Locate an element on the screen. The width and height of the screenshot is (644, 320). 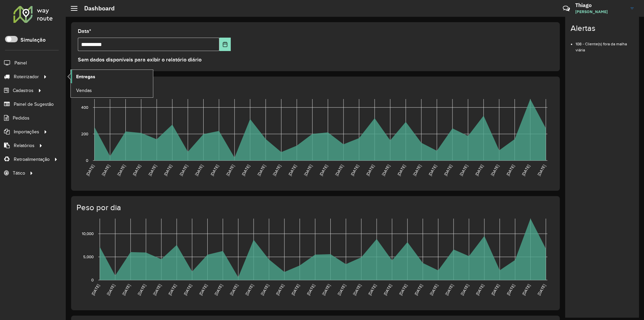
span: Relatórios is located at coordinates (24, 145).